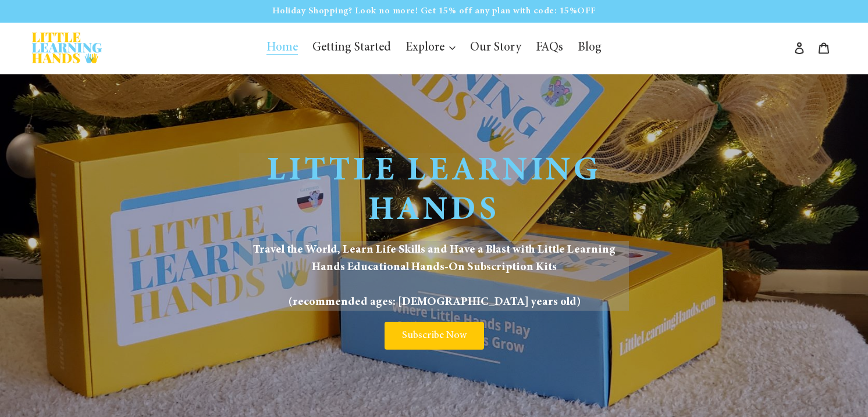  I want to click on a: Getting Started, so click(351, 48).